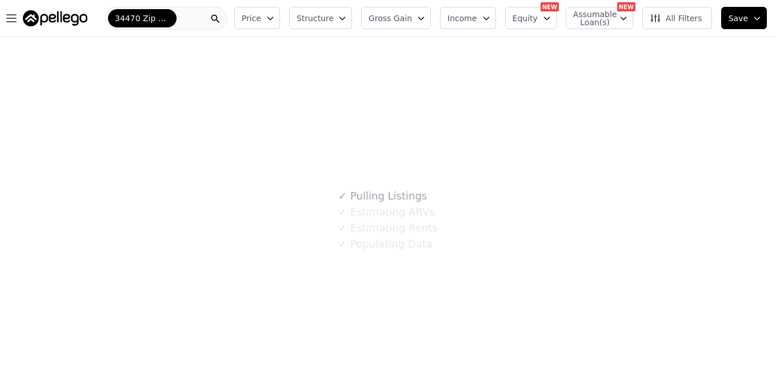 The image size is (776, 367). I want to click on button: Save, so click(744, 18).